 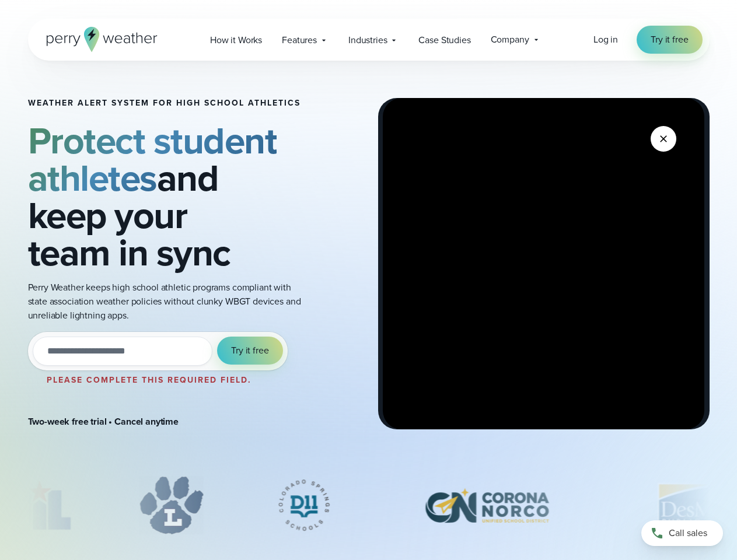 What do you see at coordinates (663, 139) in the screenshot?
I see `button: Close Video` at bounding box center [663, 139].